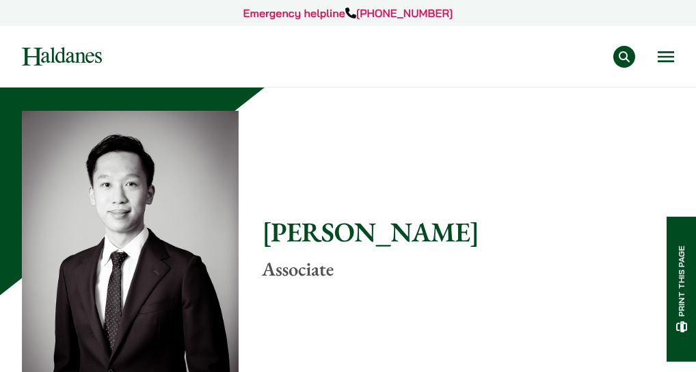 The height and width of the screenshot is (372, 696). I want to click on button: Search, so click(624, 57).